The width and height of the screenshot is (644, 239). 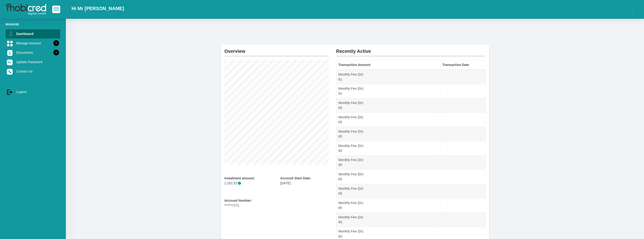 I want to click on a: Documents, so click(x=33, y=53).